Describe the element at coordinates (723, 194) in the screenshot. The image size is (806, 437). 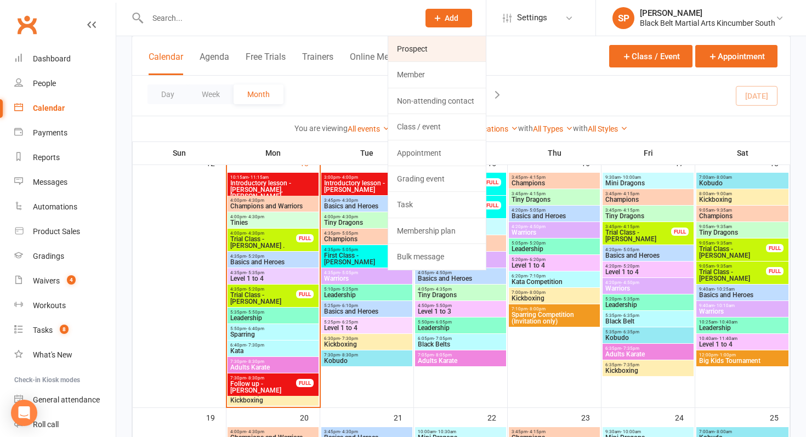
I see `span: - 9:00am` at that location.